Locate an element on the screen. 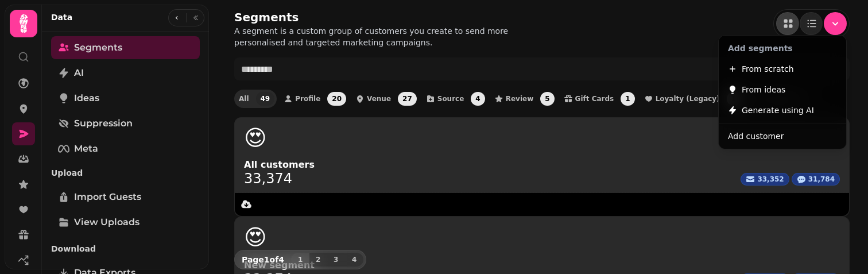  span: Import Guests is located at coordinates (107, 197).